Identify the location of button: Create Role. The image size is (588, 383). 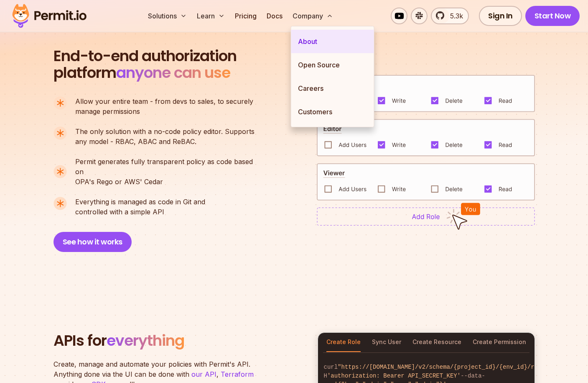
(343, 342).